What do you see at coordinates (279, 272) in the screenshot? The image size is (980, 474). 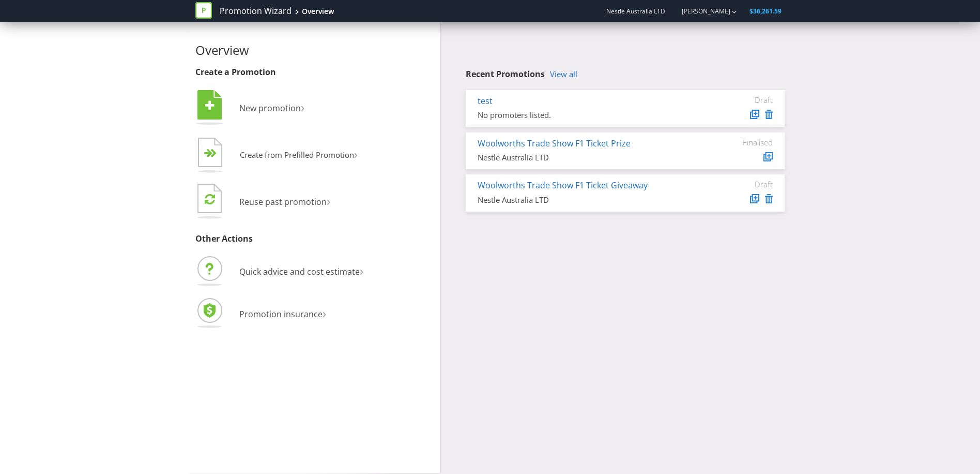 I see `a: Quick advice and cost estimate›` at bounding box center [279, 272].